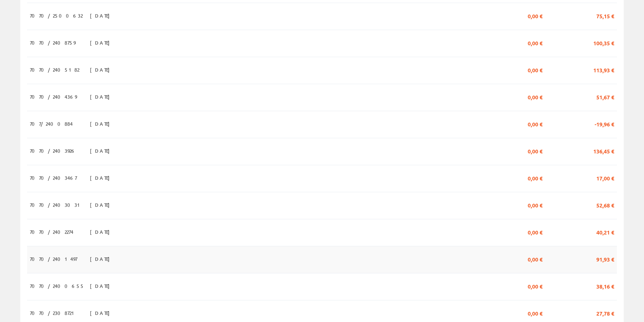  Describe the element at coordinates (56, 205) in the screenshot. I see `span: 7070/2403031` at that location.